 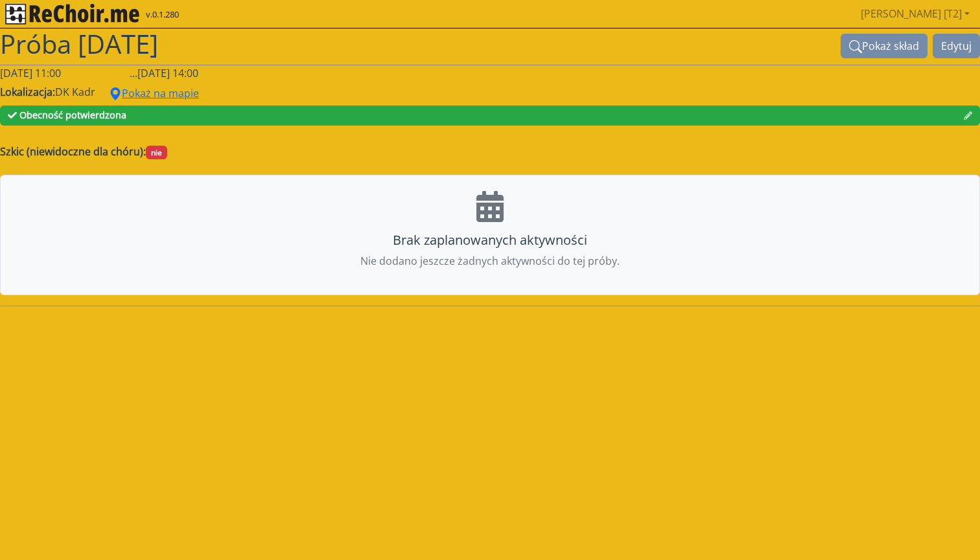 I want to click on button: Edytuj, so click(x=956, y=46).